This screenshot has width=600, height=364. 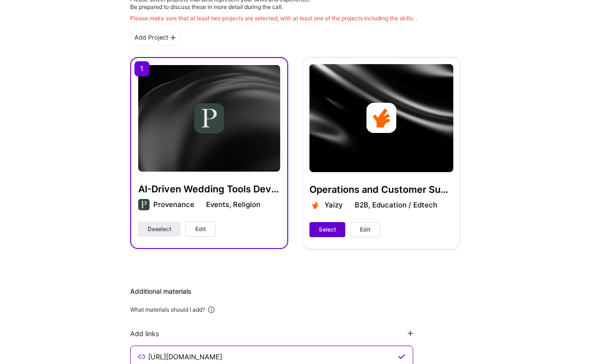 What do you see at coordinates (211, 310) in the screenshot?
I see `i: icon Info` at bounding box center [211, 310].